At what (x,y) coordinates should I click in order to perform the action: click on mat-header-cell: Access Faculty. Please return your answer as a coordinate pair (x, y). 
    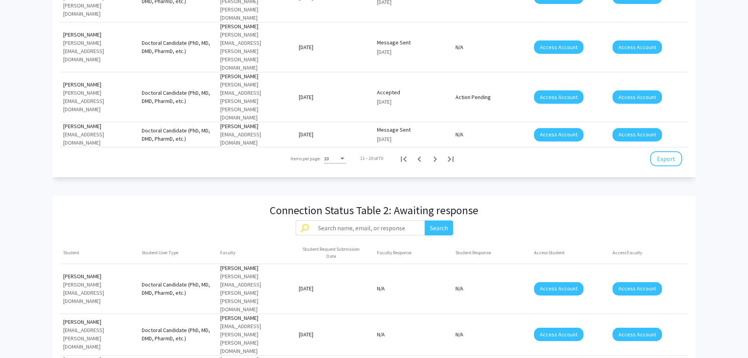
    Looking at the image, I should click on (649, 253).